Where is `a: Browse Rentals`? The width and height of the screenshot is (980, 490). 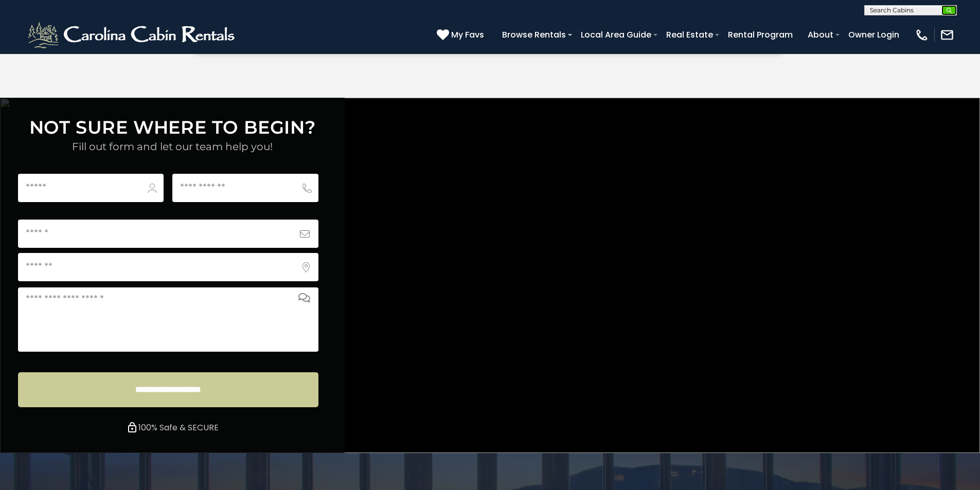 a: Browse Rentals is located at coordinates (534, 35).